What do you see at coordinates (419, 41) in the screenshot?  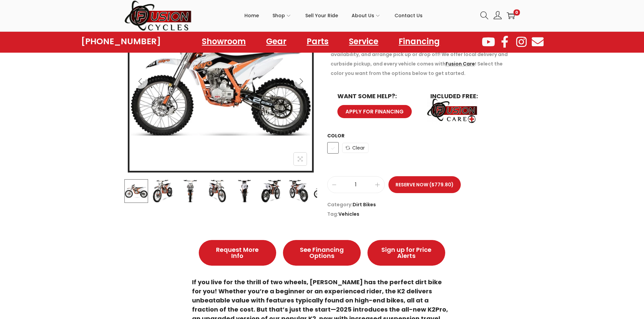 I see `a: Financing` at bounding box center [419, 41].